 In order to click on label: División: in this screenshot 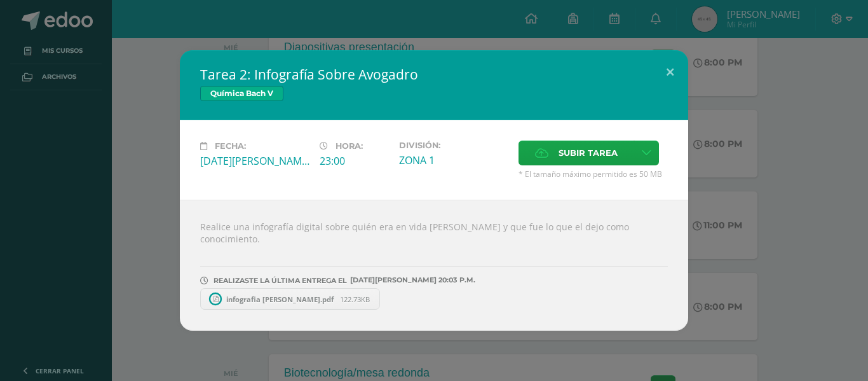, I will do `click(454, 145)`.